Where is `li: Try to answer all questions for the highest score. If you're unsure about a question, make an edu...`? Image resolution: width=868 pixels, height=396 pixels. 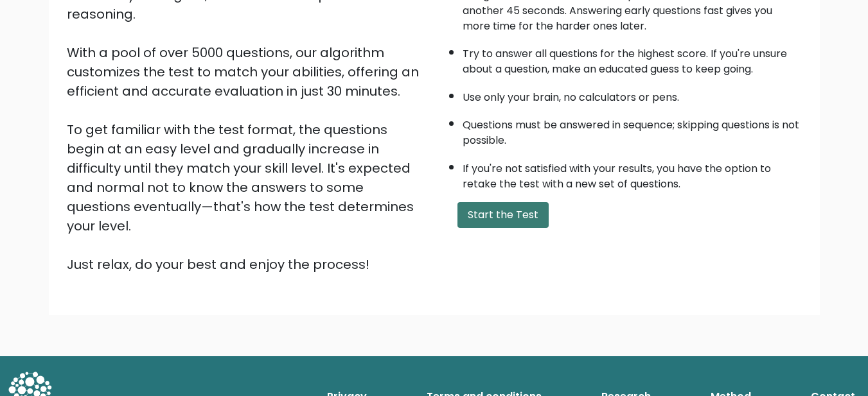 li: Try to answer all questions for the highest score. If you're unsure about a question, make an edu... is located at coordinates (632, 58).